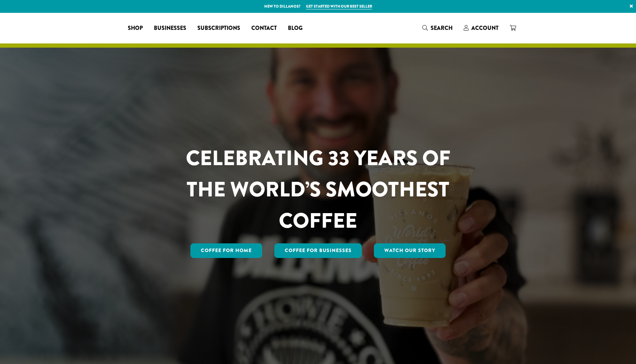 This screenshot has width=636, height=364. I want to click on a: Coffee For Businesses, so click(318, 251).